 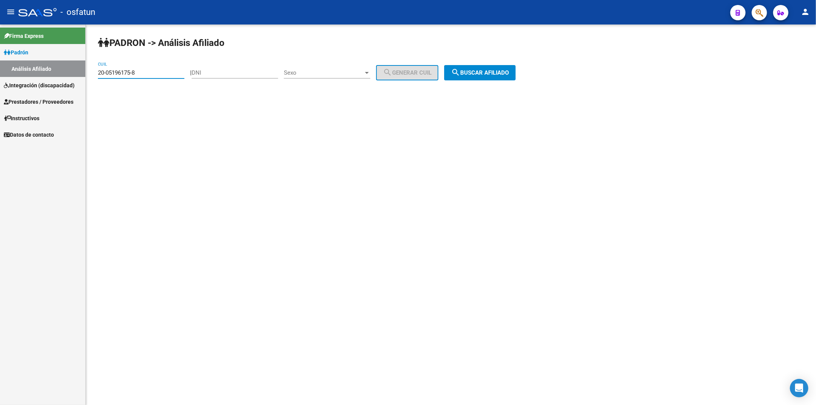 I want to click on span: Firma Express, so click(x=24, y=36).